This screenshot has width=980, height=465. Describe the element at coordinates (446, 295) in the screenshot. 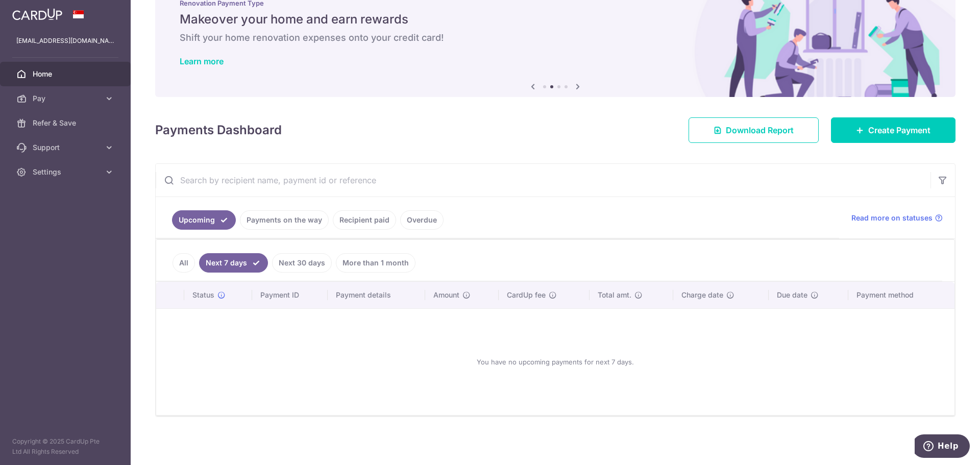

I see `span: Amount` at that location.